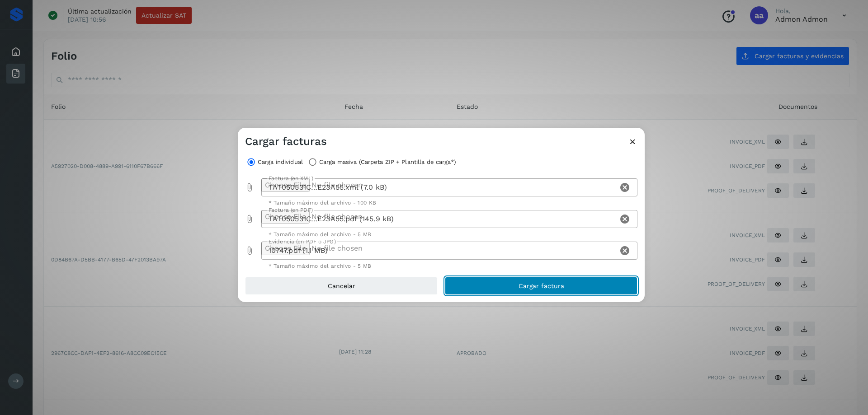 This screenshot has height=415, width=868. What do you see at coordinates (250, 219) in the screenshot?
I see `i: Factura (en PDF) prepended action` at bounding box center [250, 219].